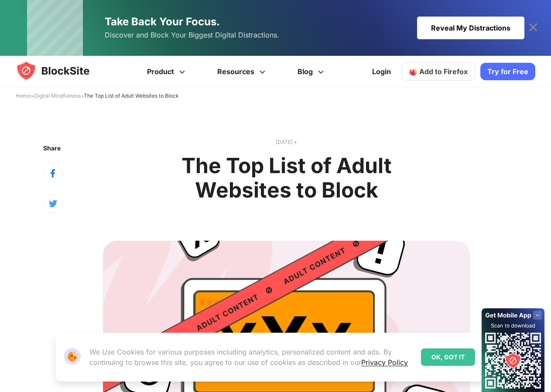 The width and height of the screenshot is (551, 392). Describe the element at coordinates (251, 357) in the screenshot. I see `p: We Use Cookies for various purposes including analytics, personalized content and ads. By continu...` at that location.